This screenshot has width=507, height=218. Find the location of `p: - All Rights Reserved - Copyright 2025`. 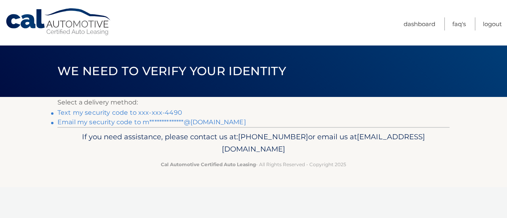

p: - All Rights Reserved - Copyright 2025 is located at coordinates (254, 164).